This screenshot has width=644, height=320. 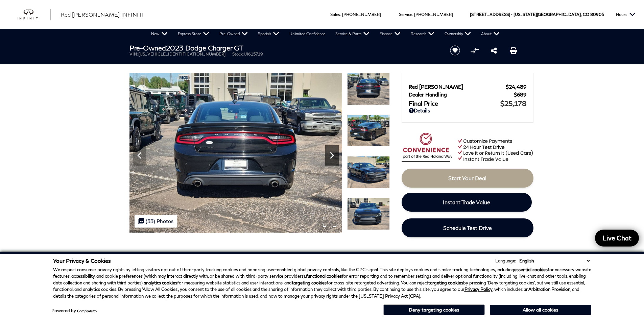 I want to click on a: Unlimited Confidence, so click(x=308, y=34).